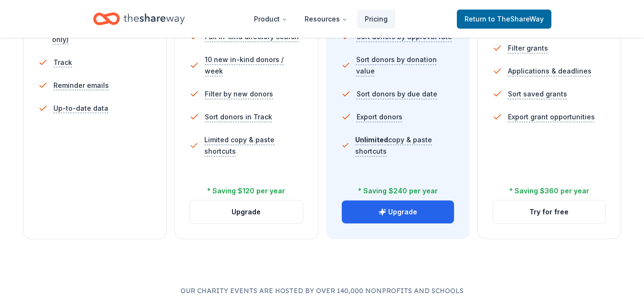  I want to click on span: Sort donors in Track, so click(238, 117).